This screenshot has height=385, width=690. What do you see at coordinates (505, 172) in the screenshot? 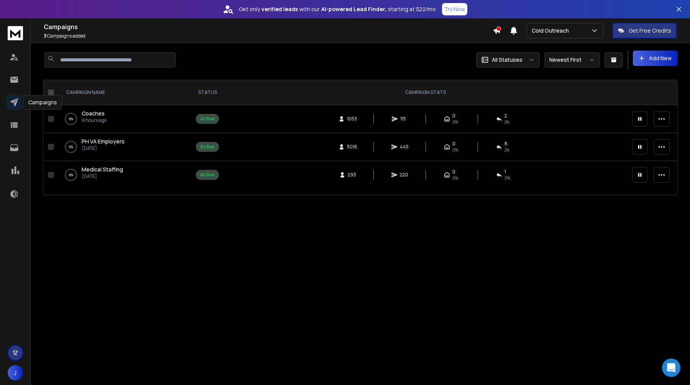
I see `span: 1` at bounding box center [505, 172].